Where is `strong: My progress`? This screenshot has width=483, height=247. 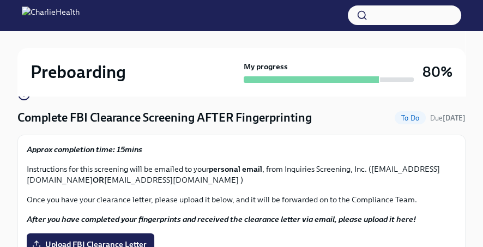
strong: My progress is located at coordinates (265, 67).